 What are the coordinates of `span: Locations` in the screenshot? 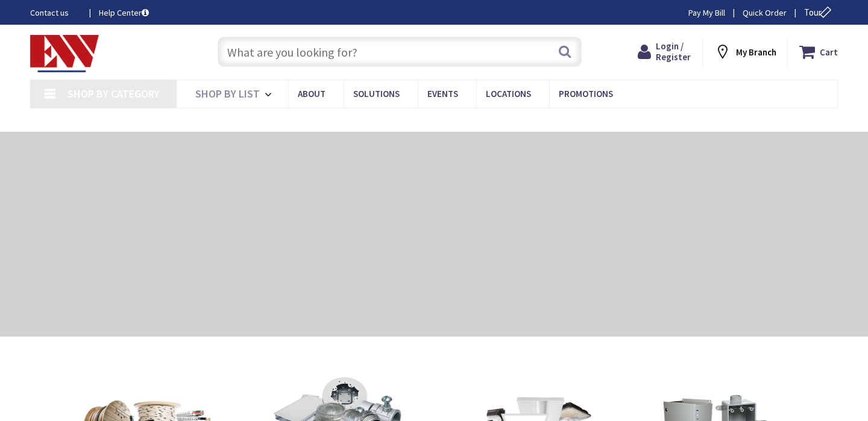 It's located at (508, 94).